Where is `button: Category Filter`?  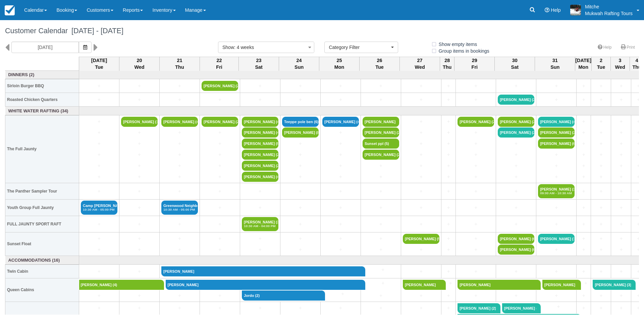 button: Category Filter is located at coordinates (361, 47).